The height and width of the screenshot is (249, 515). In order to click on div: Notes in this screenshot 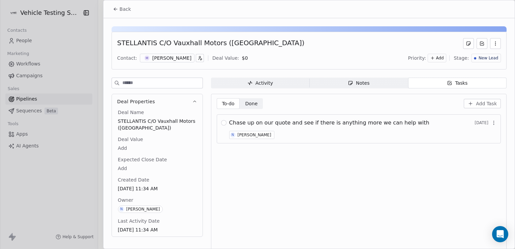, I will do `click(358, 83)`.